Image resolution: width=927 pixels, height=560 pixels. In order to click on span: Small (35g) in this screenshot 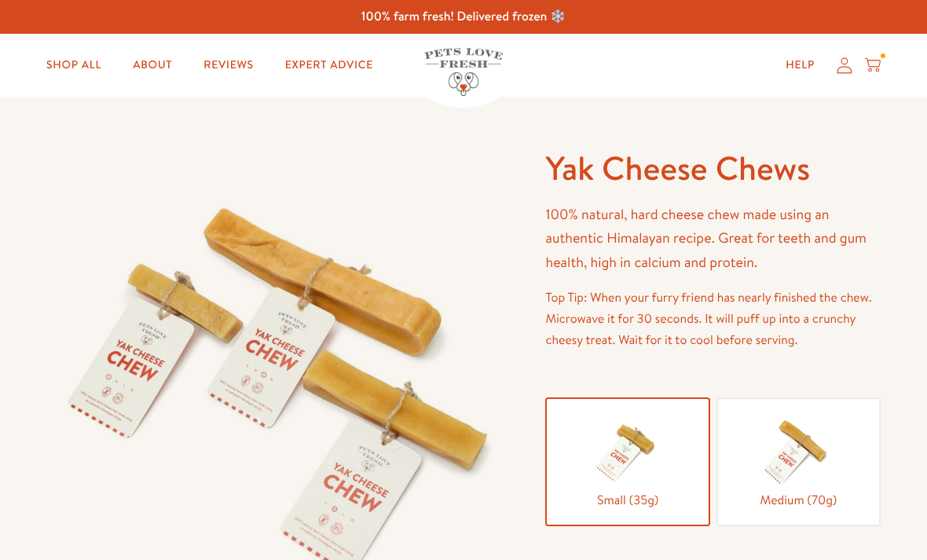, I will do `click(626, 500)`.